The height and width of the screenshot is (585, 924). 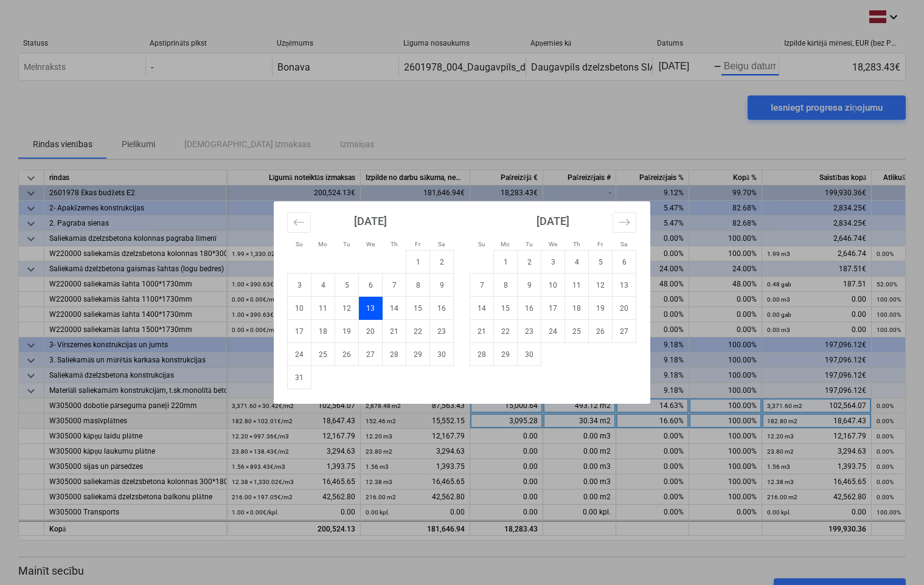 What do you see at coordinates (505, 308) in the screenshot?
I see `td: Choose Monday, September 15, 2025 as your check-out date. It's available.` at bounding box center [505, 308].